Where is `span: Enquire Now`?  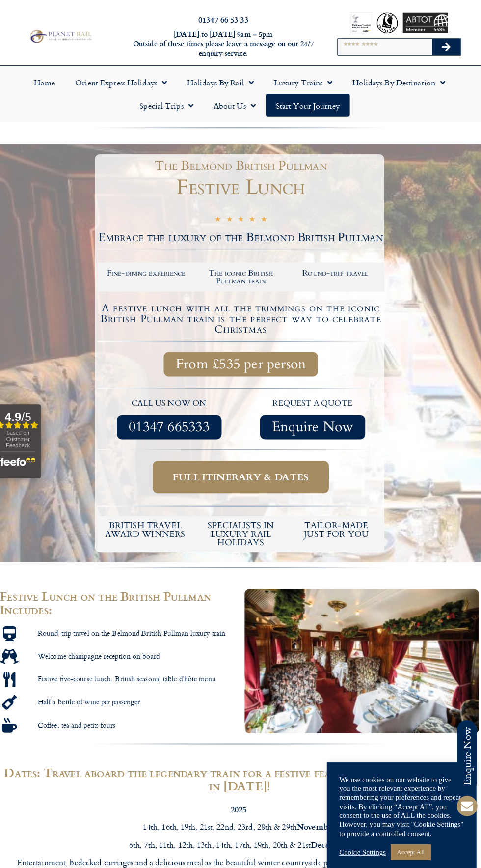 span: Enquire Now is located at coordinates (312, 420).